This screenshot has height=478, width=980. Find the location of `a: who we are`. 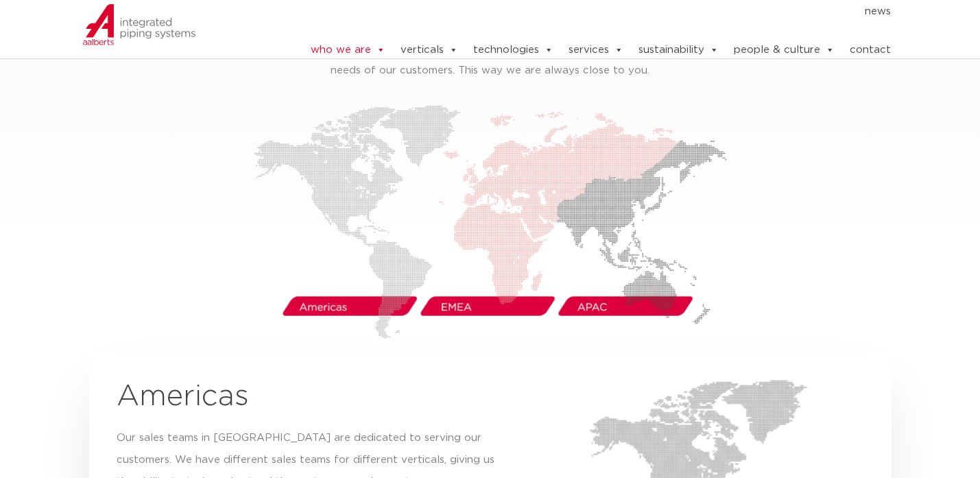

a: who we are is located at coordinates (348, 50).